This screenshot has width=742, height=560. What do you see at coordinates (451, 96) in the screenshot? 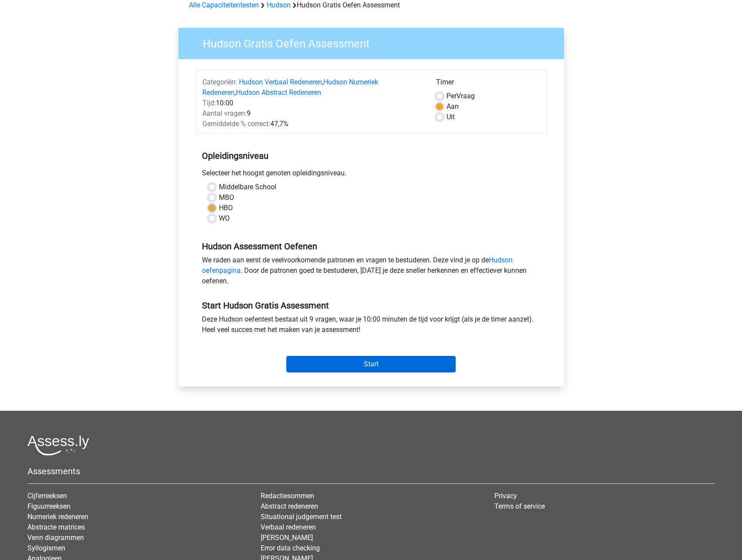
I see `span: Per` at bounding box center [451, 96].